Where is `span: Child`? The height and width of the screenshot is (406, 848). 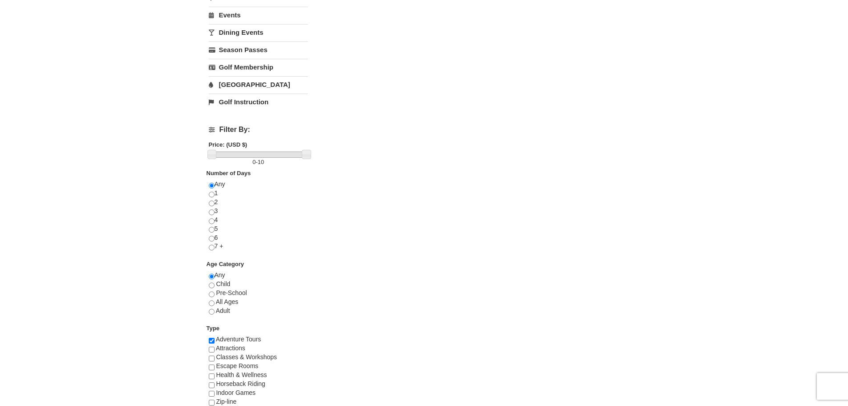
span: Child is located at coordinates (223, 284).